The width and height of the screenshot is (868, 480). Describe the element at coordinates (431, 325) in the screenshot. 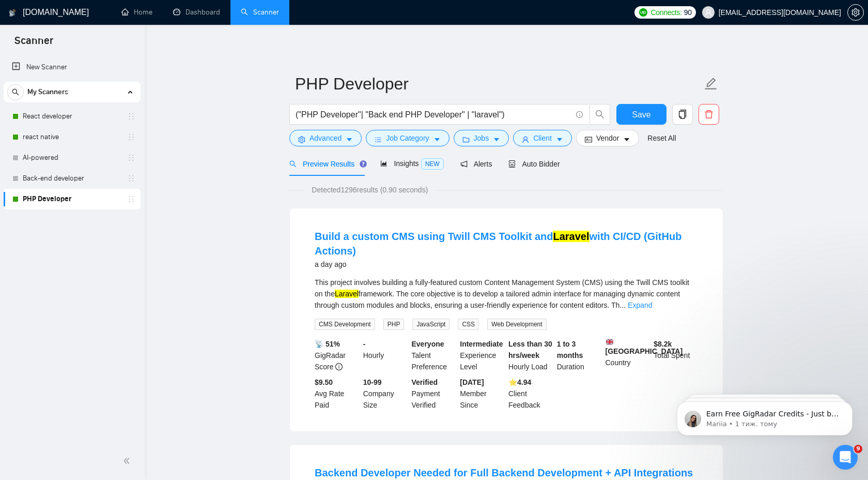

I see `span: JavaScript` at that location.